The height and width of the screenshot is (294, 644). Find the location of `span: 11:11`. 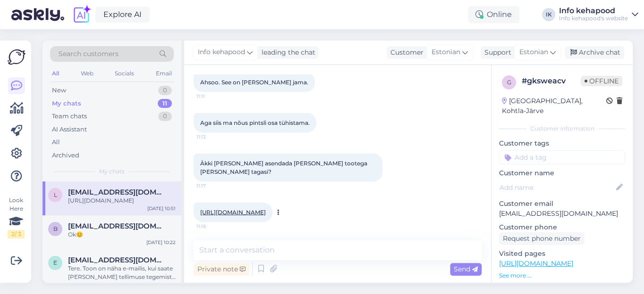

span: 11:11 is located at coordinates (214, 96).